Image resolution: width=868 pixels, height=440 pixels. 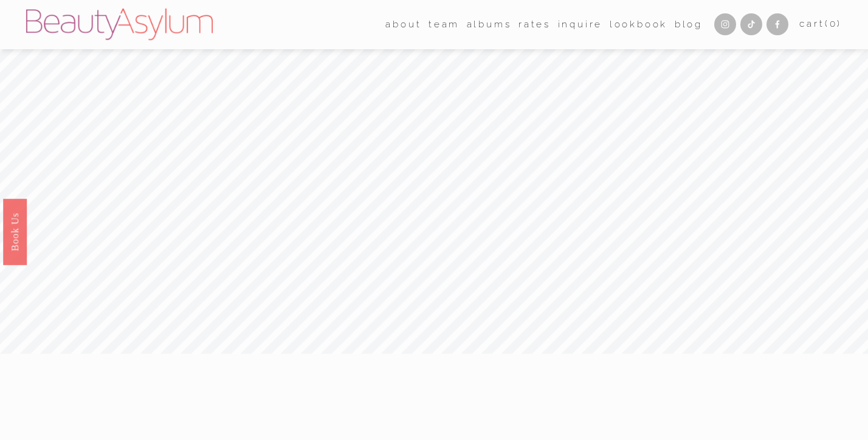 What do you see at coordinates (777, 24) in the screenshot?
I see `a: Facebook` at bounding box center [777, 24].